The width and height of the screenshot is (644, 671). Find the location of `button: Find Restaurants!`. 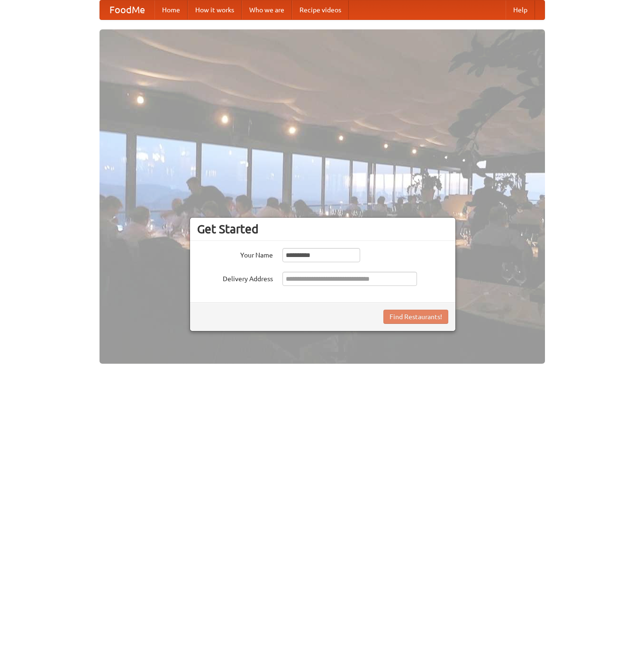

button: Find Restaurants! is located at coordinates (416, 317).